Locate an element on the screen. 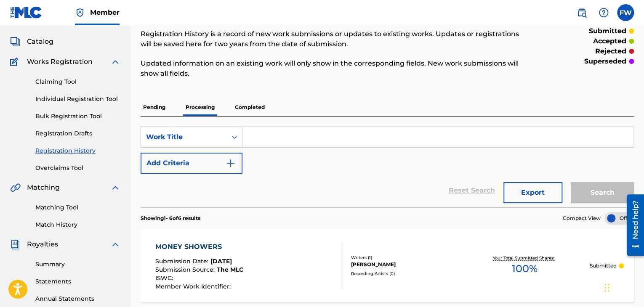  a: Registration History is located at coordinates (78, 151).